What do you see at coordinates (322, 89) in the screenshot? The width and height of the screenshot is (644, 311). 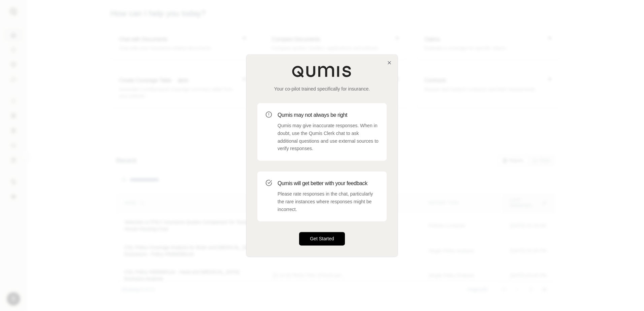 I see `p: Your co-pilot trained specifically for insurance.` at bounding box center [322, 89].